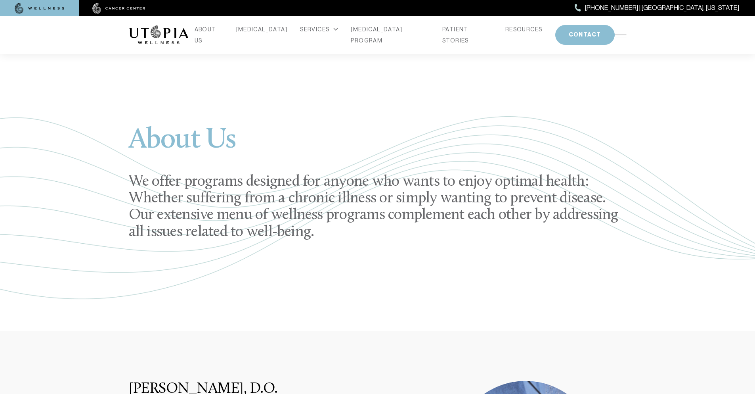 This screenshot has width=755, height=394. What do you see at coordinates (159, 35) in the screenshot?
I see `img: logo` at bounding box center [159, 35].